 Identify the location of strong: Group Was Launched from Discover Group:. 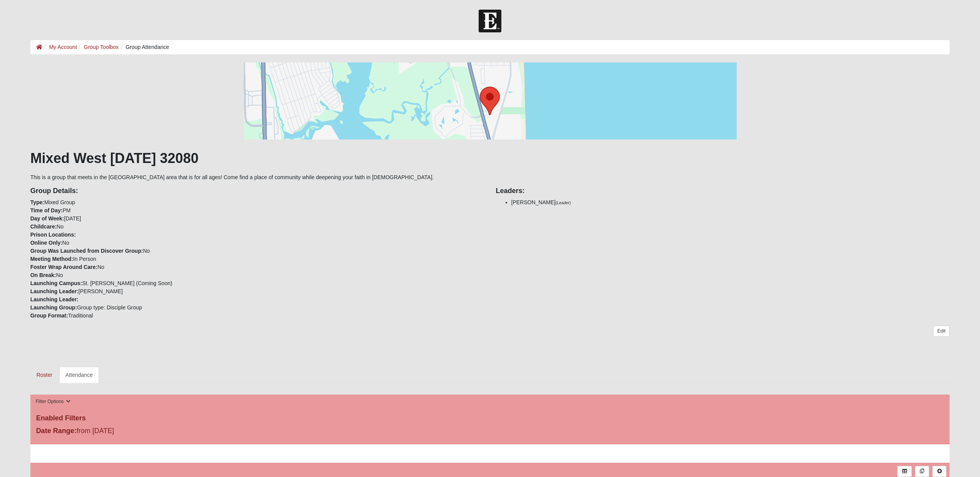
(86, 250).